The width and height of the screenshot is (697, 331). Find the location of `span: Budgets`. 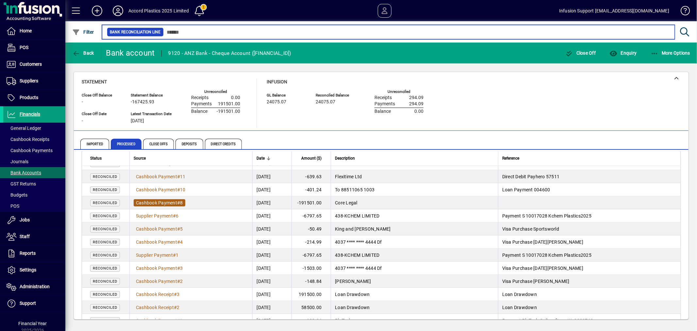

span: Budgets is located at coordinates (17, 195).